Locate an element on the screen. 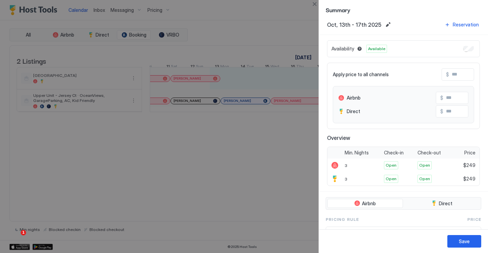  div: Save is located at coordinates (464, 241).